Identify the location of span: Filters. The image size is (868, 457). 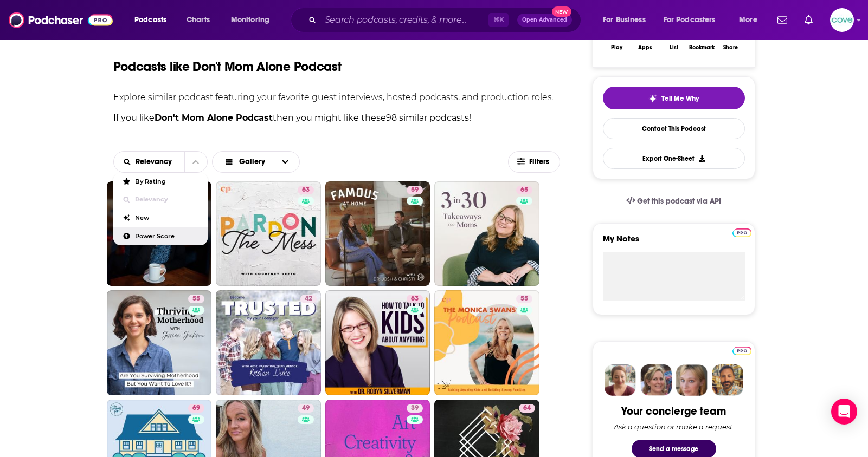
(540, 162).